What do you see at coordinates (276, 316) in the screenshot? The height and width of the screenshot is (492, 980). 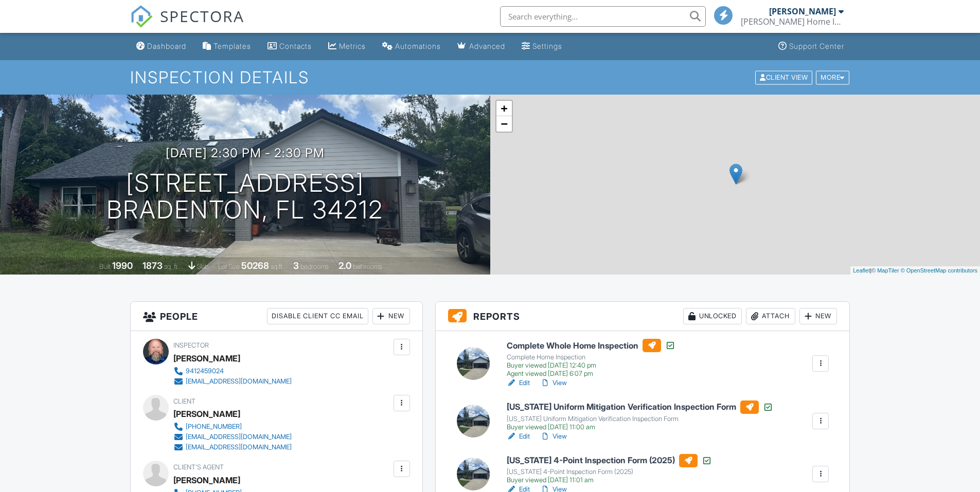 I see `h3: People` at bounding box center [276, 316].